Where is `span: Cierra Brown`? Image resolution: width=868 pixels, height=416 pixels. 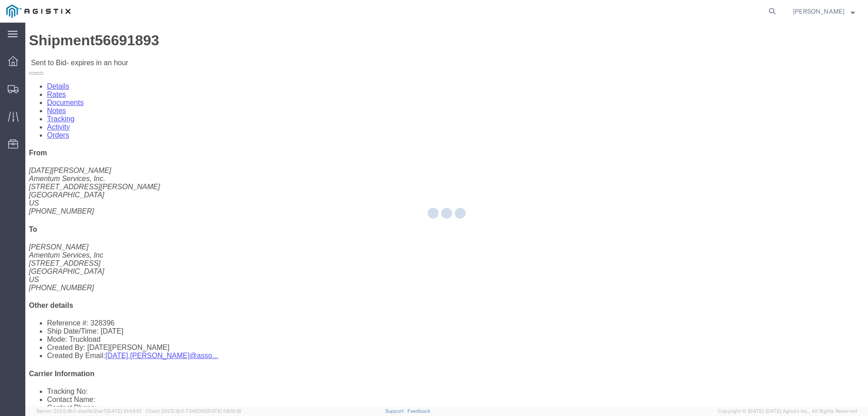
span: Cierra Brown is located at coordinates (819, 11).